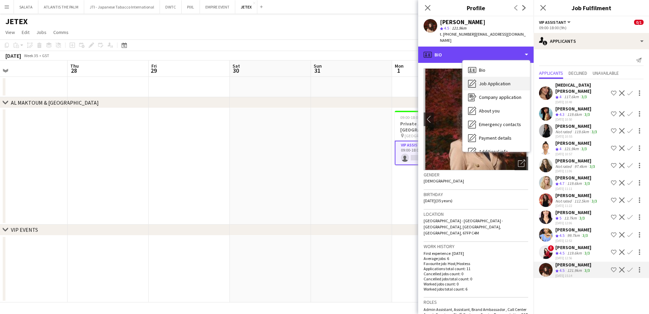 The width and height of the screenshot is (649, 314). What do you see at coordinates (246, 7) in the screenshot?
I see `button: JETEX` at bounding box center [246, 7].